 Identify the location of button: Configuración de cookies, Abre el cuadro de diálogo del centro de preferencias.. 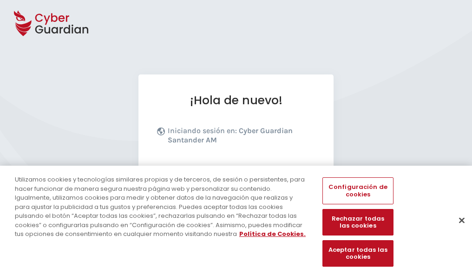
(358, 190).